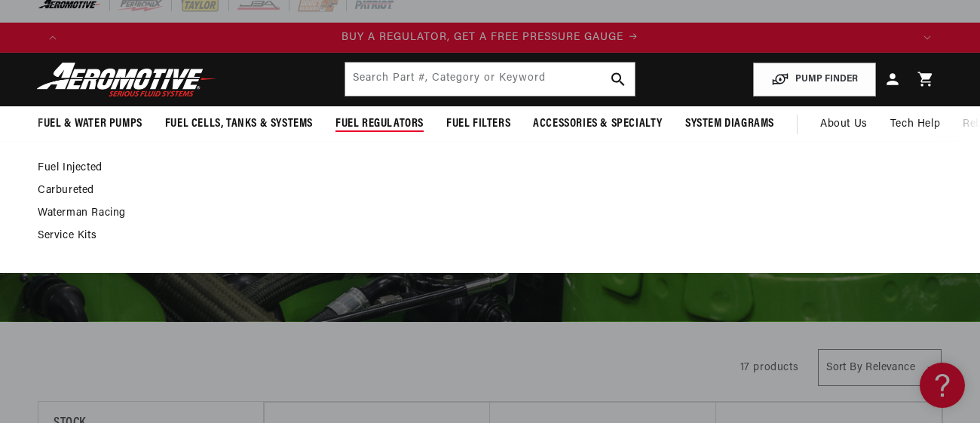 The width and height of the screenshot is (980, 423). What do you see at coordinates (239, 124) in the screenshot?
I see `summary: Fuel Cells, Tanks & Systems` at bounding box center [239, 124].